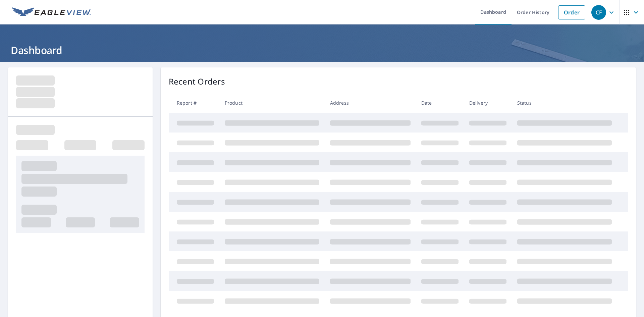 This screenshot has height=317, width=644. What do you see at coordinates (564, 103) in the screenshot?
I see `th: Status` at bounding box center [564, 103].